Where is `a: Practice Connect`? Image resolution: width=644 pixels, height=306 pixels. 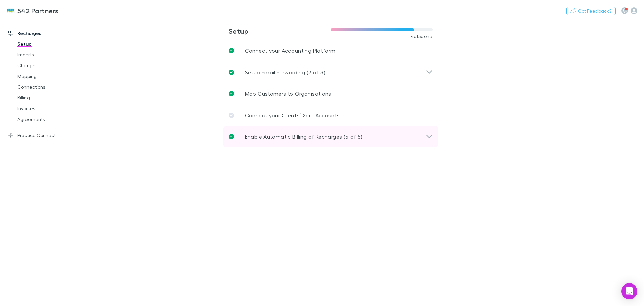 a: Practice Connect is located at coordinates (46, 135).